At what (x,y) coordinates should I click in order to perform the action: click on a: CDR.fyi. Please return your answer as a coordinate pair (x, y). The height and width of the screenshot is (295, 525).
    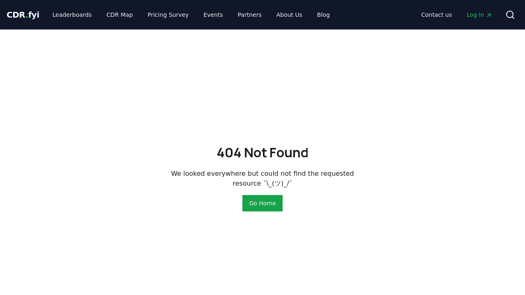
    Looking at the image, I should click on (23, 15).